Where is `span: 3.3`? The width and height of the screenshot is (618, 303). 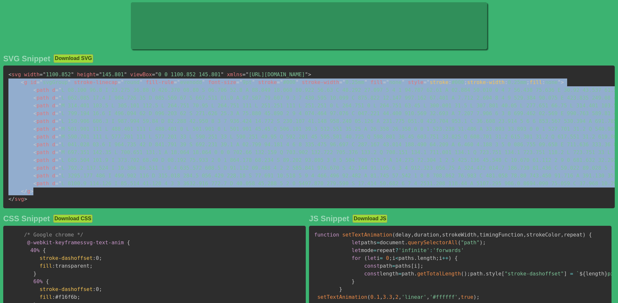 span: 3.3 is located at coordinates (388, 297).